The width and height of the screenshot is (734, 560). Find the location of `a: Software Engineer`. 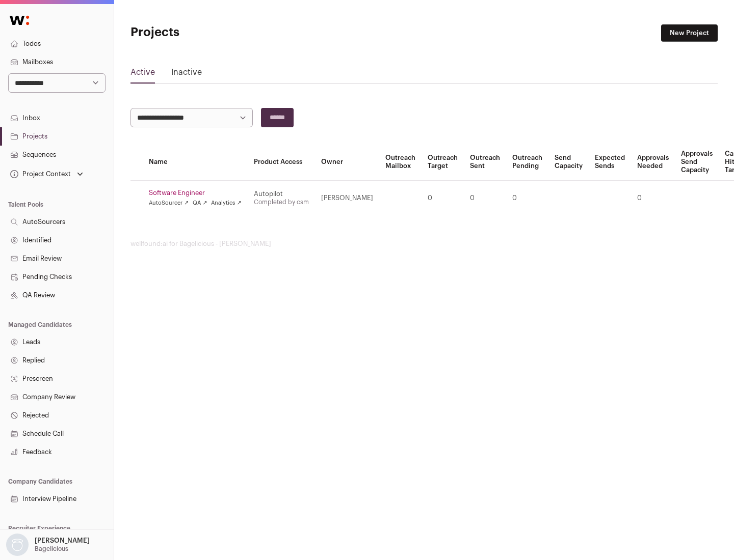

a: Software Engineer is located at coordinates (195, 193).